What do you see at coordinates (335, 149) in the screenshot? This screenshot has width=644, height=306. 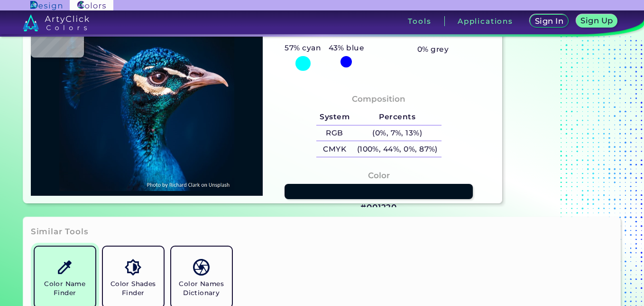 I see `h5: CMYK` at bounding box center [335, 149].